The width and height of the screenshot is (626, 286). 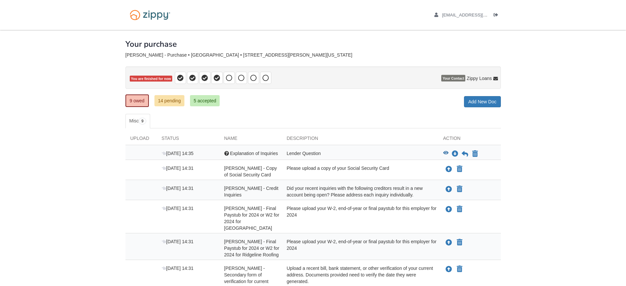 What do you see at coordinates (188, 140) in the screenshot?
I see `div: Status` at bounding box center [188, 140].